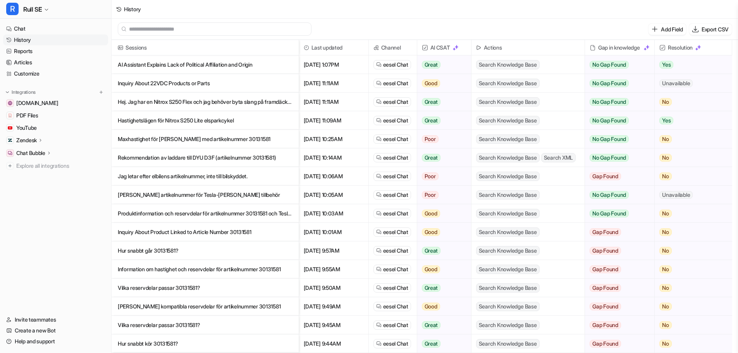 This screenshot has width=738, height=353. What do you see at coordinates (711, 29) in the screenshot?
I see `button: Export CSV` at bounding box center [711, 29].